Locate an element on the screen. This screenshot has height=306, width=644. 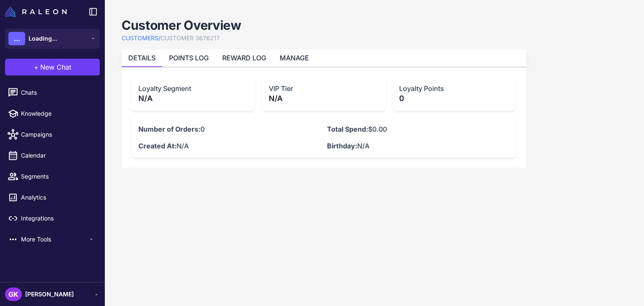
span: Analytics is located at coordinates (58, 198).